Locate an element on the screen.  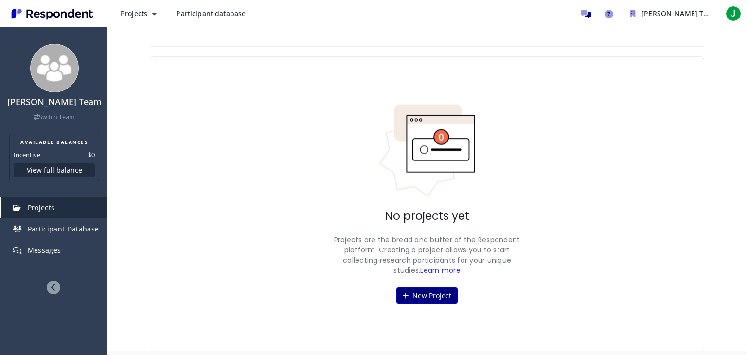
dd: $0 is located at coordinates (91, 155).